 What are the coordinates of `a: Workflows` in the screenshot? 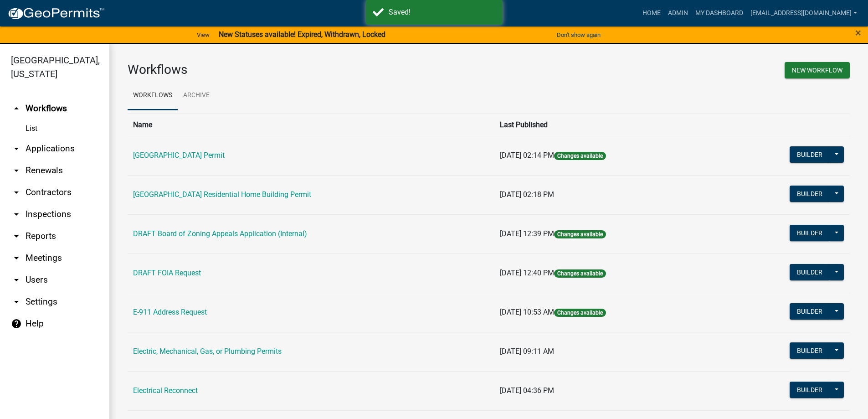 It's located at (152, 96).